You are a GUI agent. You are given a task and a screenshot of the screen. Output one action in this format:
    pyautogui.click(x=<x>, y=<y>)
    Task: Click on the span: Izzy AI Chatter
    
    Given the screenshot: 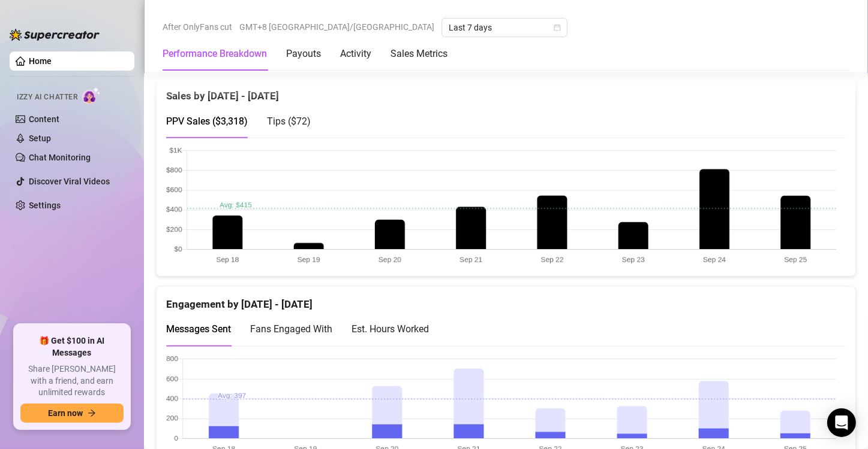 What is the action you would take?
    pyautogui.click(x=47, y=97)
    